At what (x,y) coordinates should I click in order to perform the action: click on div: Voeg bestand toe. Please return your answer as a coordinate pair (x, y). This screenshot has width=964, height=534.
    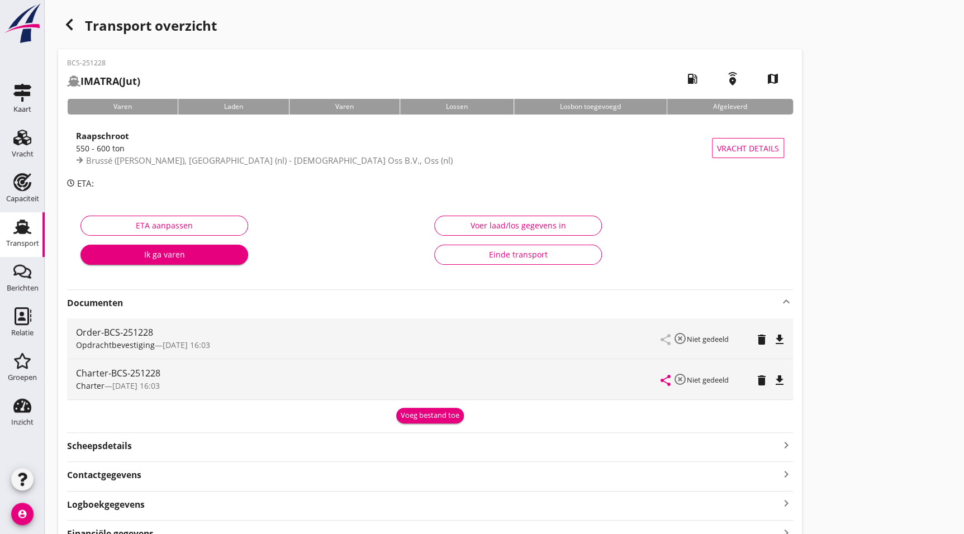
    Looking at the image, I should click on (430, 416).